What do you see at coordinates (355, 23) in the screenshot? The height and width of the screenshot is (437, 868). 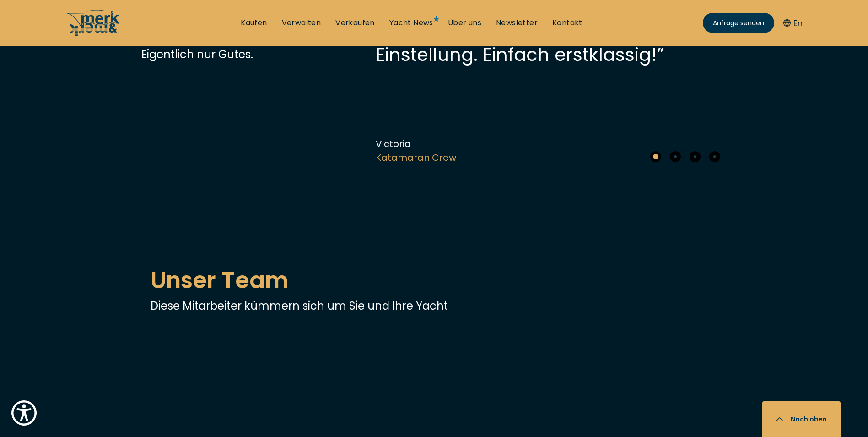 I see `a: Verkaufen` at bounding box center [355, 23].